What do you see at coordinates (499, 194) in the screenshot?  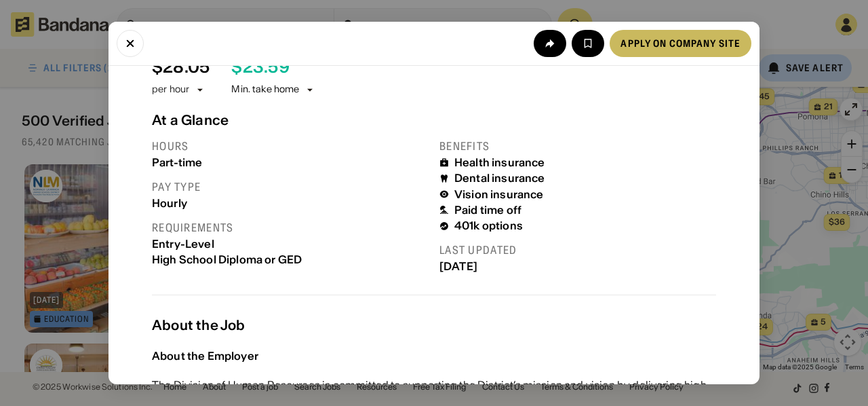 I see `div: Vision insurance` at bounding box center [499, 194].